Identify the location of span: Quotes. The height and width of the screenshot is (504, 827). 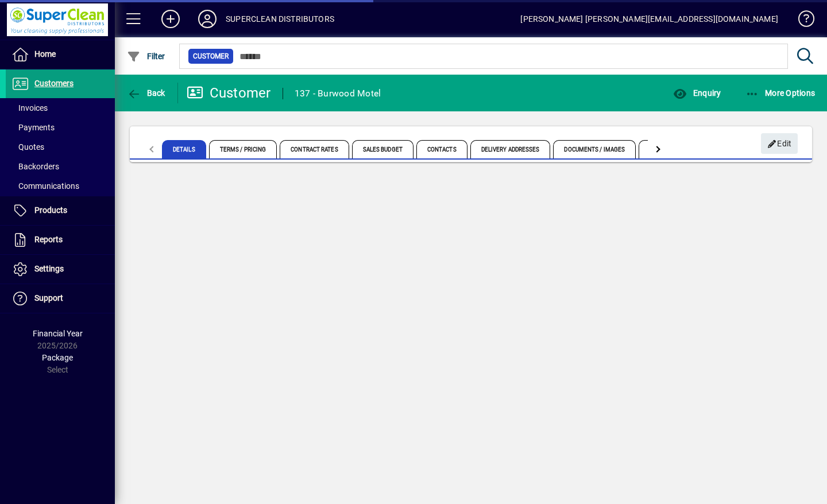
(28, 147).